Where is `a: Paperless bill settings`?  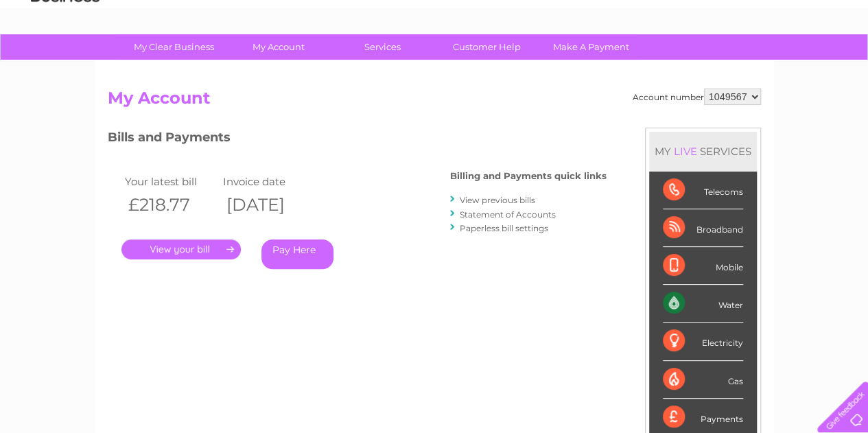 a: Paperless bill settings is located at coordinates (503, 228).